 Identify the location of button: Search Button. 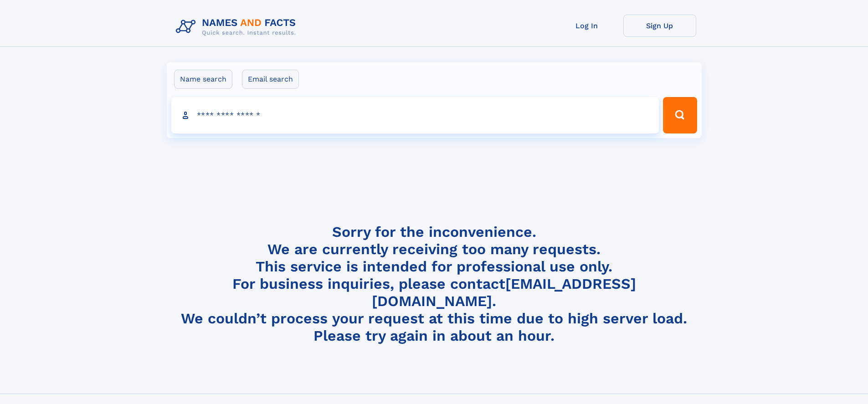
(680, 115).